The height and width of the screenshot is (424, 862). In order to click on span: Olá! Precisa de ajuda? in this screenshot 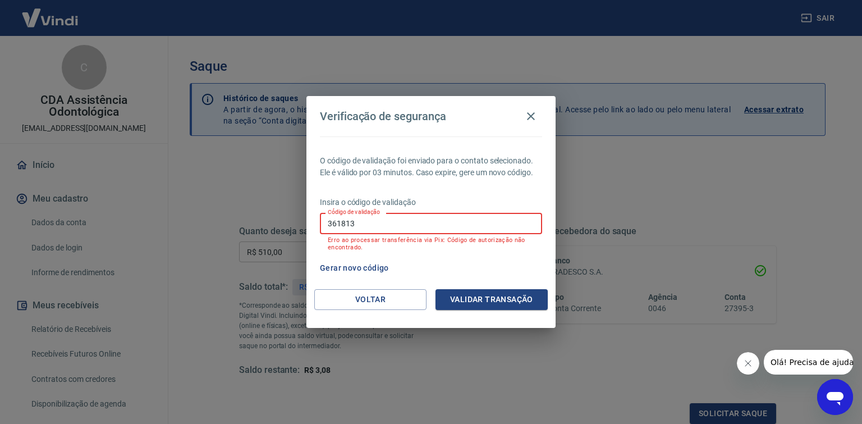, I will do `click(50, 12)`.